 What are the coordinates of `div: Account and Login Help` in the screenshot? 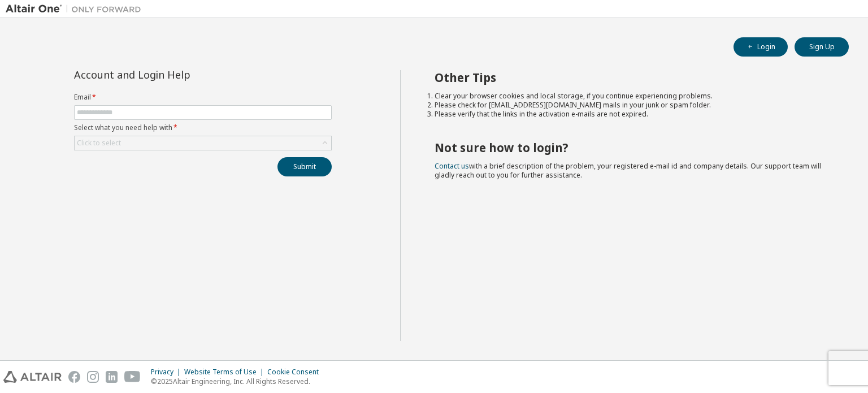 It's located at (177, 74).